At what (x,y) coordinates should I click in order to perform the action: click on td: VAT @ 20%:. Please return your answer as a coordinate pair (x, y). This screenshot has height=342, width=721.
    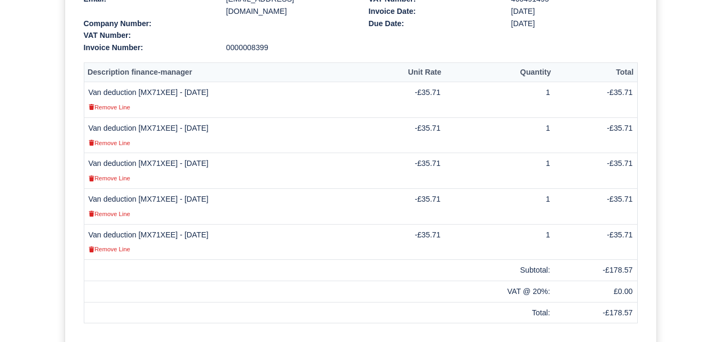
    Looking at the image, I should click on (499, 291).